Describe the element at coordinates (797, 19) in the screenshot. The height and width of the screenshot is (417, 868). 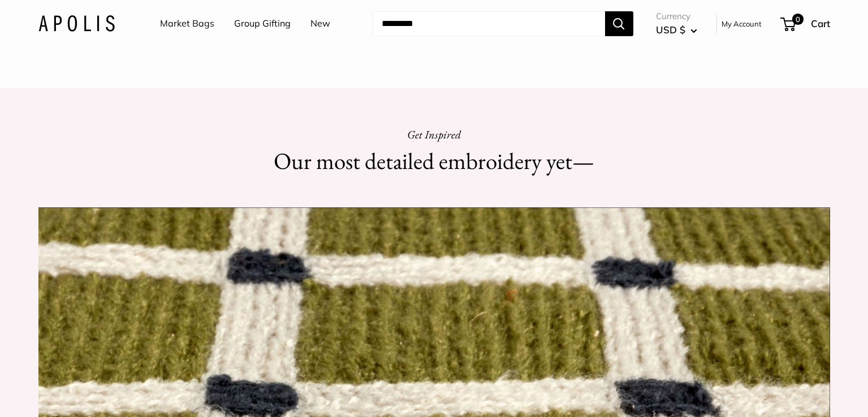
I see `span: 0` at that location.